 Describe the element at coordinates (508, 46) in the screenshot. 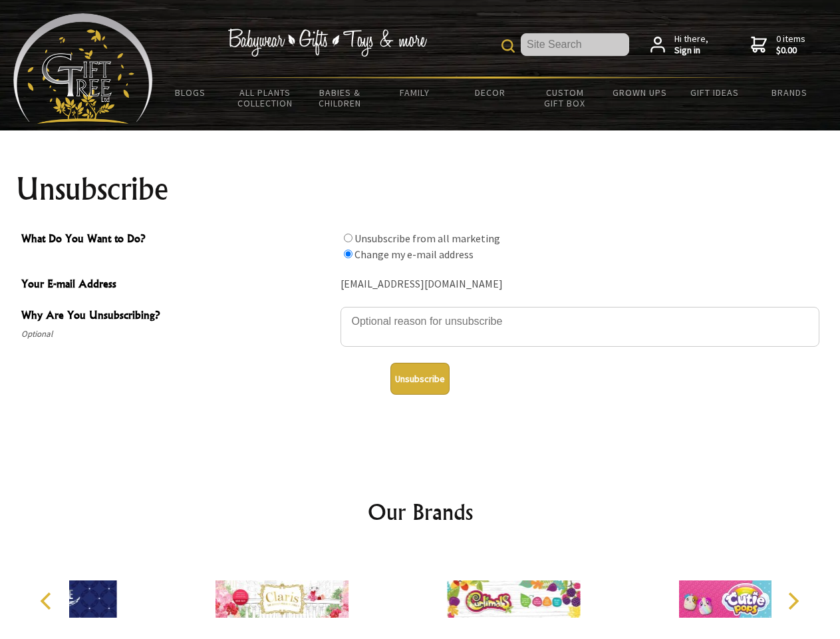

I see `img: product search` at that location.